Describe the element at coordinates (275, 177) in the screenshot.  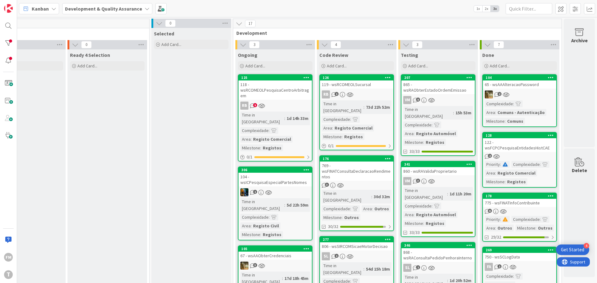
I see `div: 306104 - wsICPesquisaEspecialPartesNomes` at that location.